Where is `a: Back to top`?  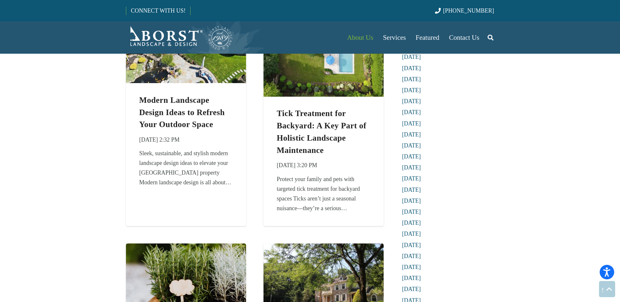 a: Back to top is located at coordinates (607, 289).